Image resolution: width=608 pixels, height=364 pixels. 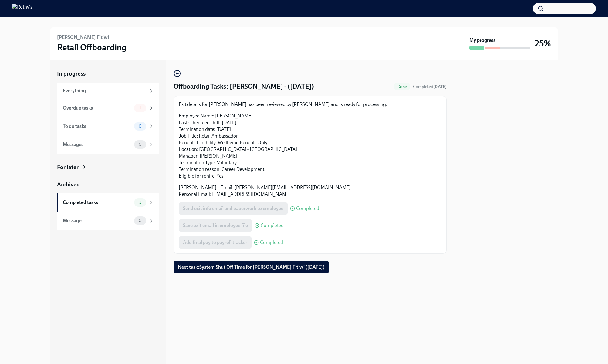 What do you see at coordinates (108, 167) in the screenshot?
I see `a: For later` at bounding box center [108, 167].